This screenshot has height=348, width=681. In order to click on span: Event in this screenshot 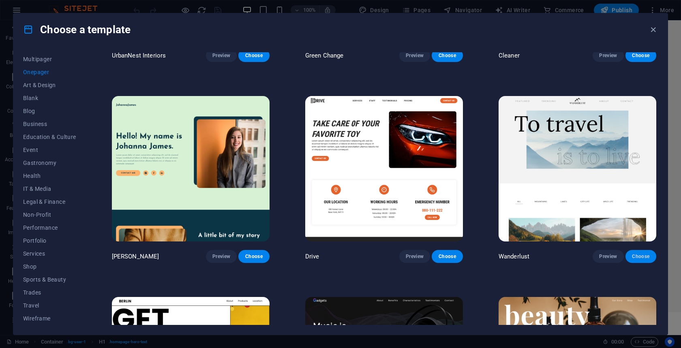, I will do `click(49, 150)`.